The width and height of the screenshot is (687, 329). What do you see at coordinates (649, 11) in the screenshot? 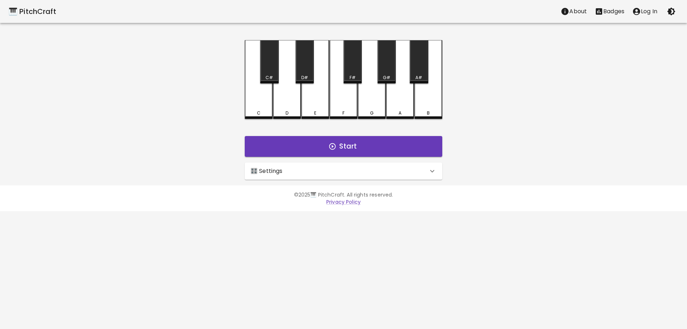
I see `p: Log In` at bounding box center [649, 11].